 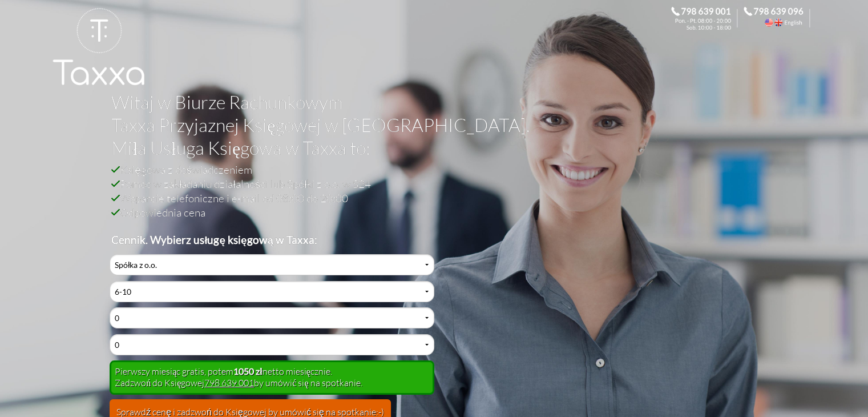 What do you see at coordinates (272, 378) in the screenshot?
I see `div: Pierwszy miesiąc gratis, potem netto miesięcznie. Zadzwoń do Księgowej by umówić się na spotkanie.` at bounding box center [272, 378].